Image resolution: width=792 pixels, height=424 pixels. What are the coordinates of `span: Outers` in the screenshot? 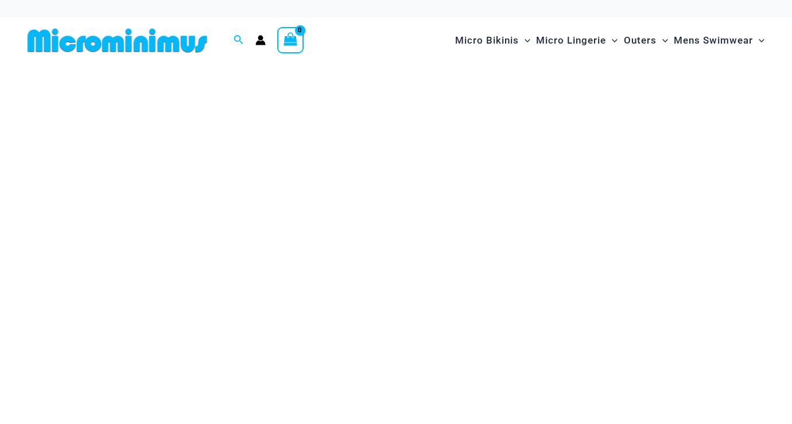 It's located at (640, 40).